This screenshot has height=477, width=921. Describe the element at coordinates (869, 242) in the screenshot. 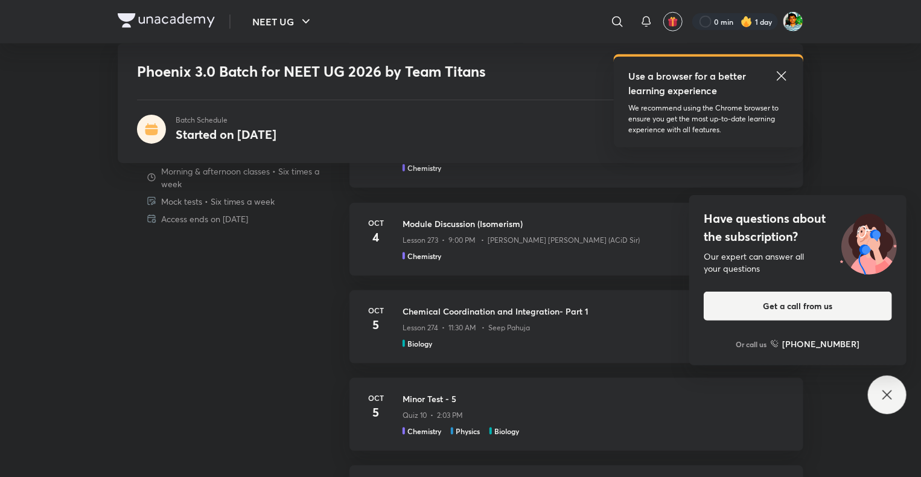

I see `img: ttu_illustration_new.svg` at that location.